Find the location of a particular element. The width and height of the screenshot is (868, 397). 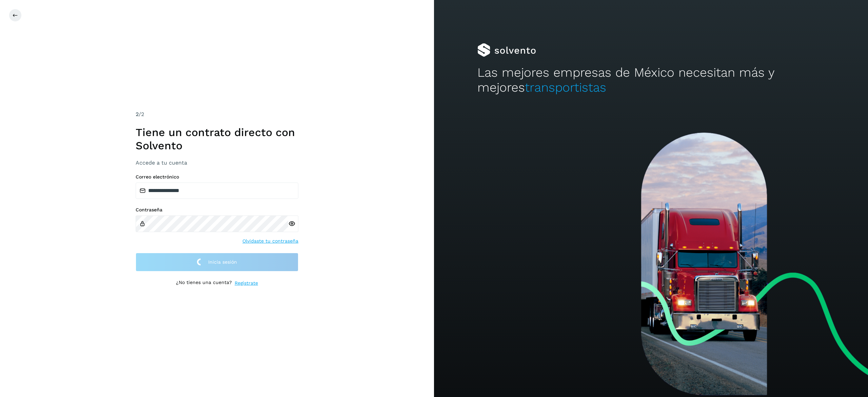

a: Regístrate is located at coordinates (246, 283).